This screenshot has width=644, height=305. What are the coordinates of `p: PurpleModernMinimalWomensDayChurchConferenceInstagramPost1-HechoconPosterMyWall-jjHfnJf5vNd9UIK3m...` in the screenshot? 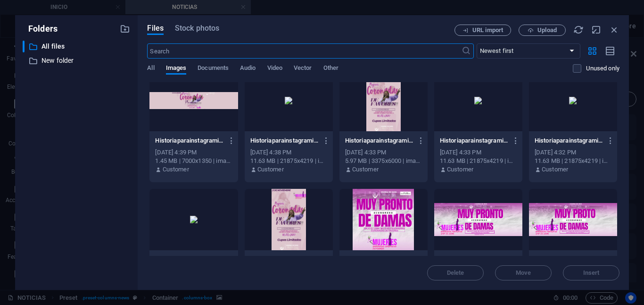 It's located at (474, 259).